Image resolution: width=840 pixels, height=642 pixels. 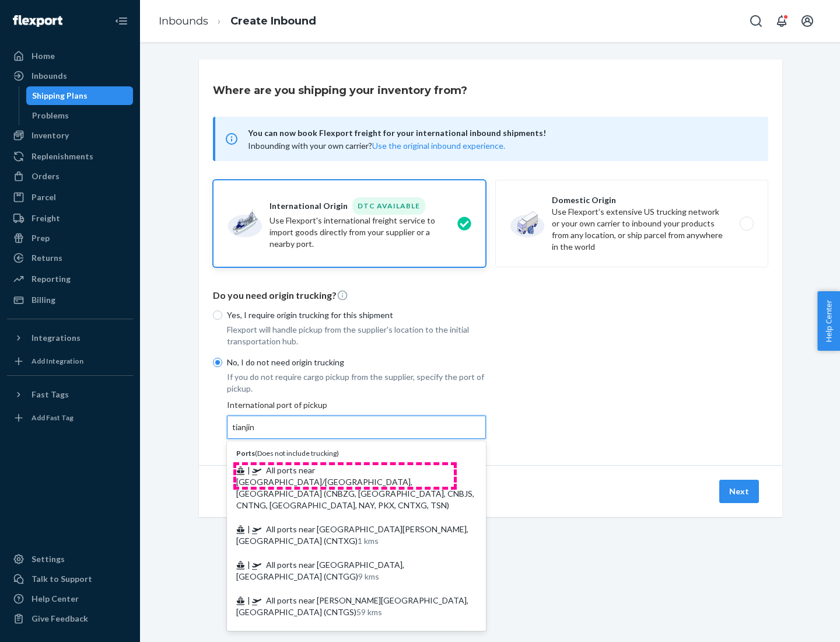 I want to click on a: Billing, so click(x=70, y=299).